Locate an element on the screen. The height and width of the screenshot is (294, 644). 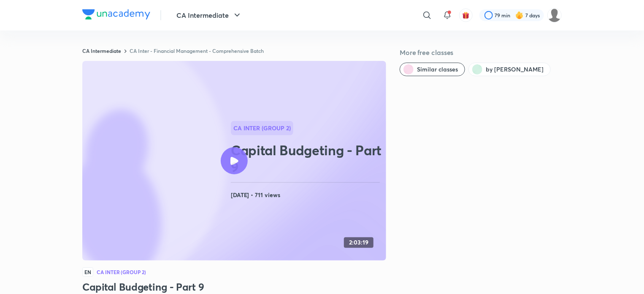
span: by Aditya Sharma is located at coordinates (514, 69).